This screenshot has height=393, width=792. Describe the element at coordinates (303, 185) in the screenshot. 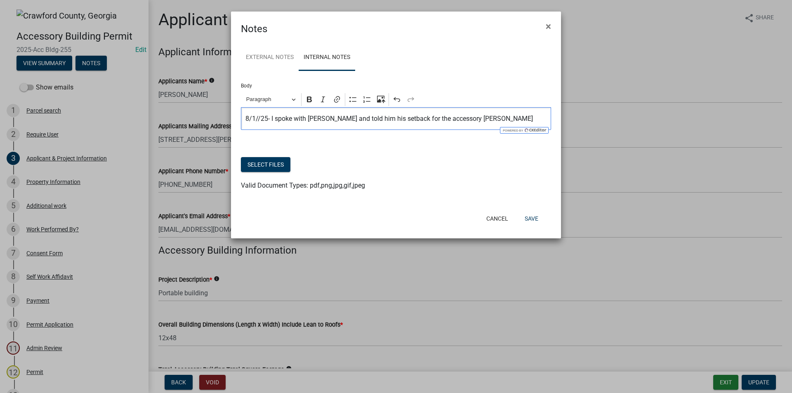

I see `span: Valid Document Types: pdf,png,jpg,gif,jpeg` at that location.